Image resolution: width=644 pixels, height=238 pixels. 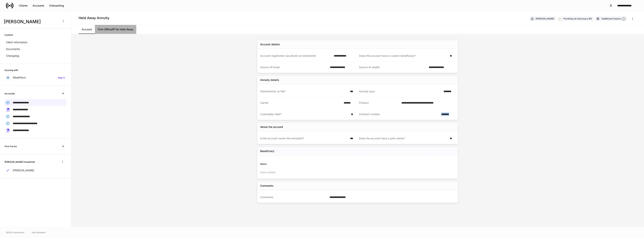 I want to click on a: Account, so click(x=87, y=29).